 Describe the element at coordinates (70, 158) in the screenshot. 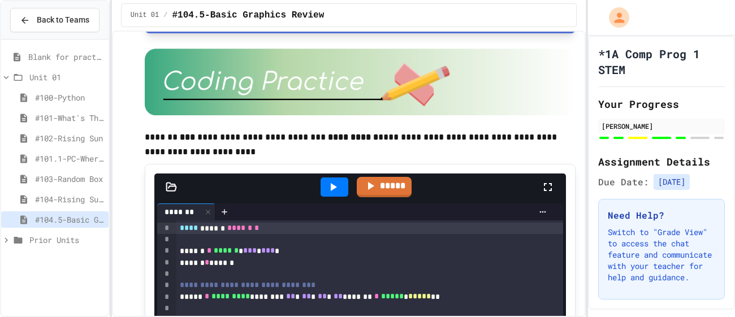

I see `span: #101.1-PC-Where am I?` at that location.